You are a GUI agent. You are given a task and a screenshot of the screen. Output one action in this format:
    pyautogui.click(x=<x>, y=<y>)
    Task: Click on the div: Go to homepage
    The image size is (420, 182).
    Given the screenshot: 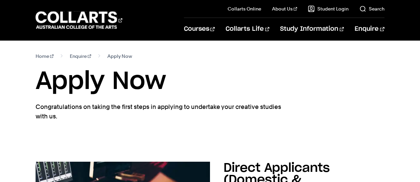 What is the action you would take?
    pyautogui.click(x=79, y=20)
    